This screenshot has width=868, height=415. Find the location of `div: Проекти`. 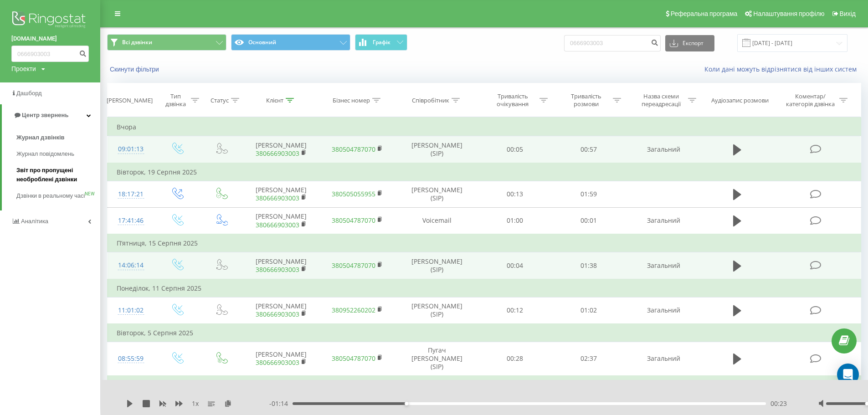

div: Проекти is located at coordinates (24, 69).